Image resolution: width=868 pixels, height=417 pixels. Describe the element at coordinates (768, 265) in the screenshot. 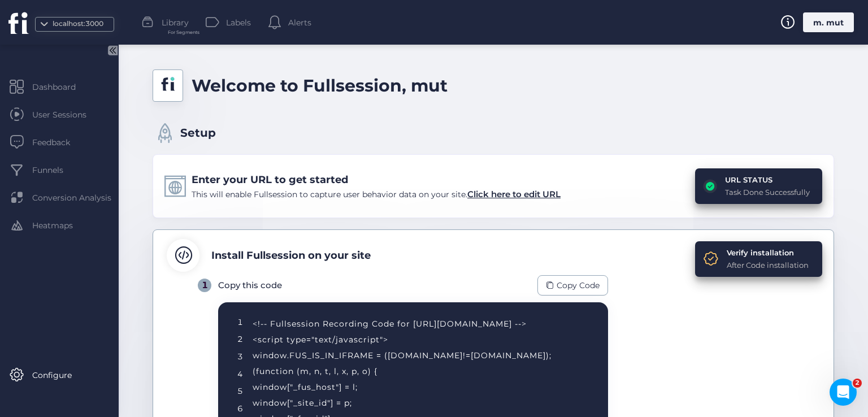

I see `div: After Code installation` at that location.